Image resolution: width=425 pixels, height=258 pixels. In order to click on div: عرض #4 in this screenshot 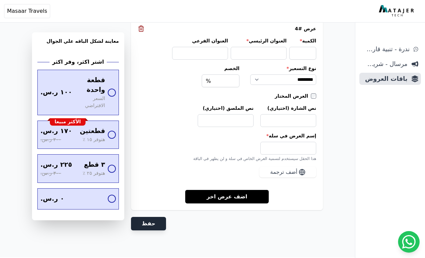, I will do `click(227, 29)`.